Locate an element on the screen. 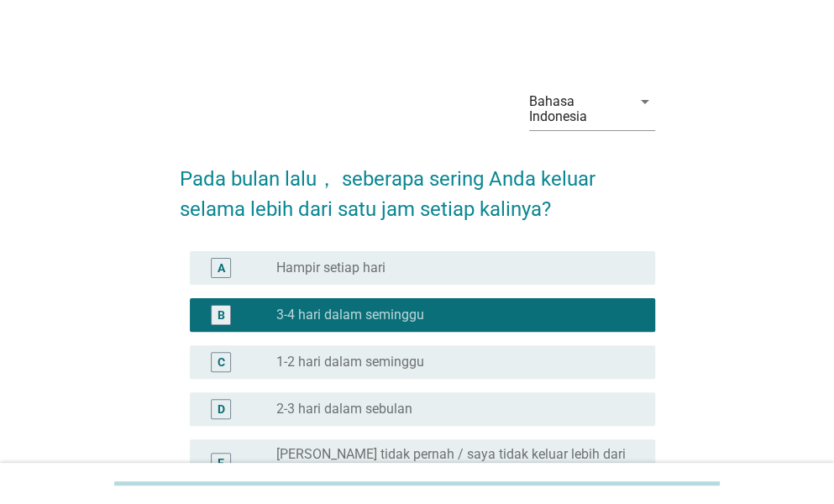  label: 1-2 hari dalam seminggu is located at coordinates (350, 362).